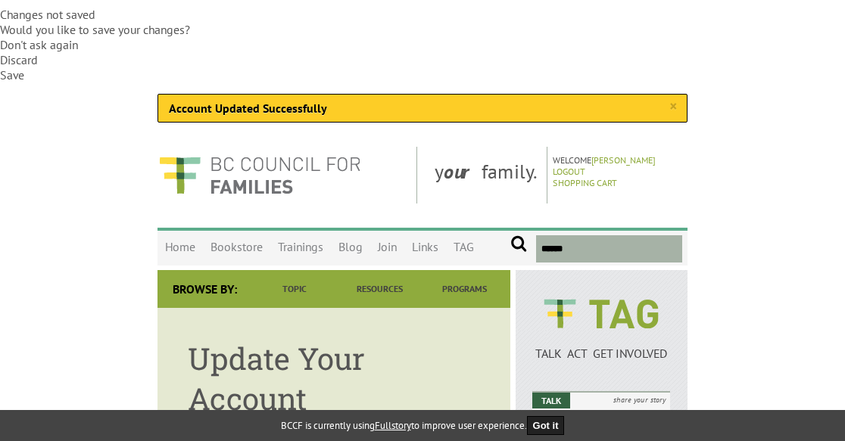 Image resolution: width=845 pixels, height=441 pixels. What do you see at coordinates (601, 353) in the screenshot?
I see `p: TALK ACT GET INVOLVED` at bounding box center [601, 353].